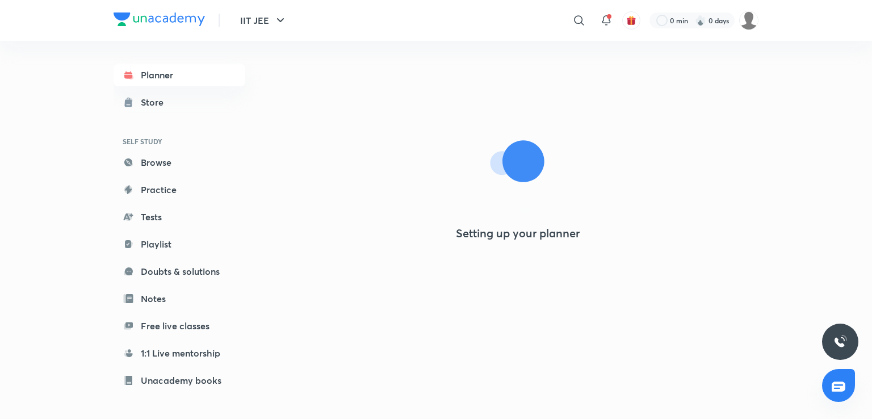 The height and width of the screenshot is (419, 872). Describe the element at coordinates (179, 353) in the screenshot. I see `a: 1:1 Live mentorship` at that location.